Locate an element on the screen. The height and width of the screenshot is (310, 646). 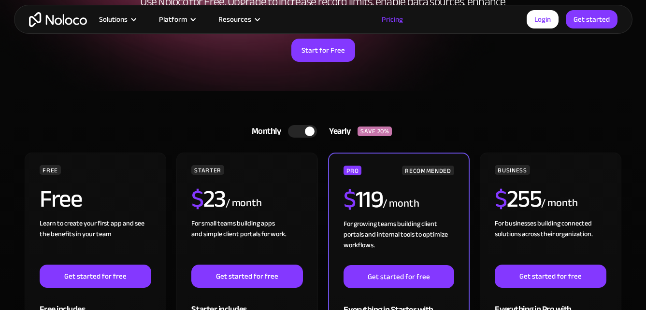
div: Learn to create your first app and see the benefits in your team ‍ is located at coordinates (95, 241).